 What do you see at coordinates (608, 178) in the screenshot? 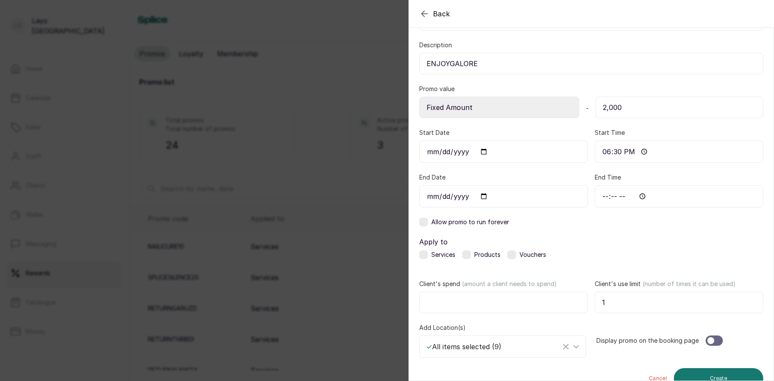
I see `label: End Time` at bounding box center [608, 178].